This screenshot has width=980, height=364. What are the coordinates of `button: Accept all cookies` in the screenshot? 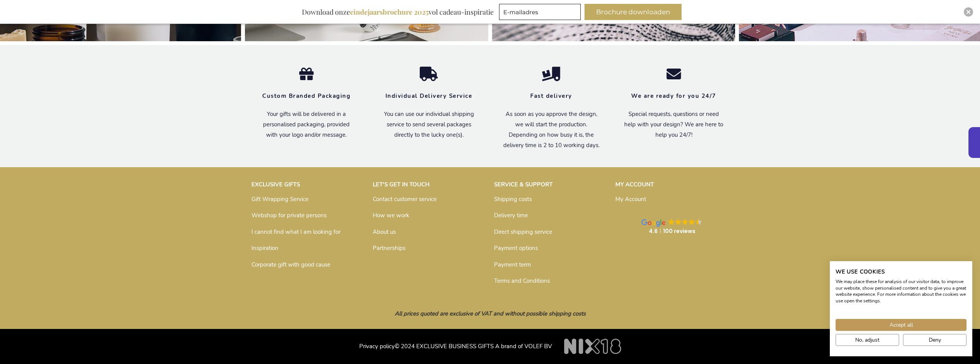 It's located at (901, 325).